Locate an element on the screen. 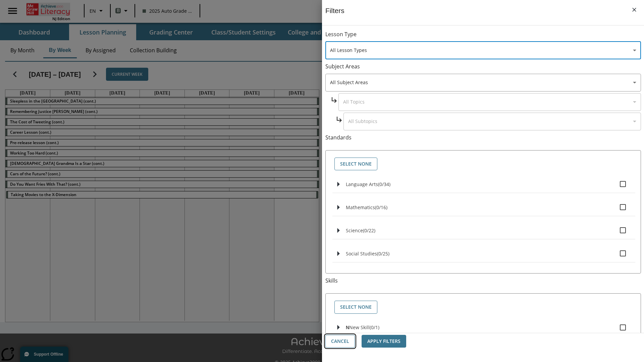  span: Social Studies is located at coordinates (361, 253).